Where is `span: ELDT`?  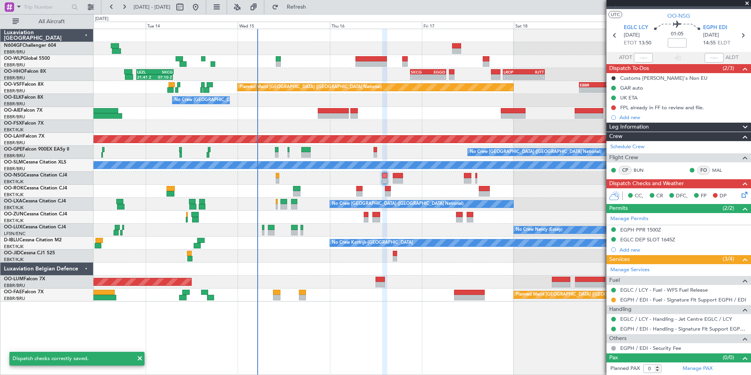
span: ELDT is located at coordinates (724, 43).